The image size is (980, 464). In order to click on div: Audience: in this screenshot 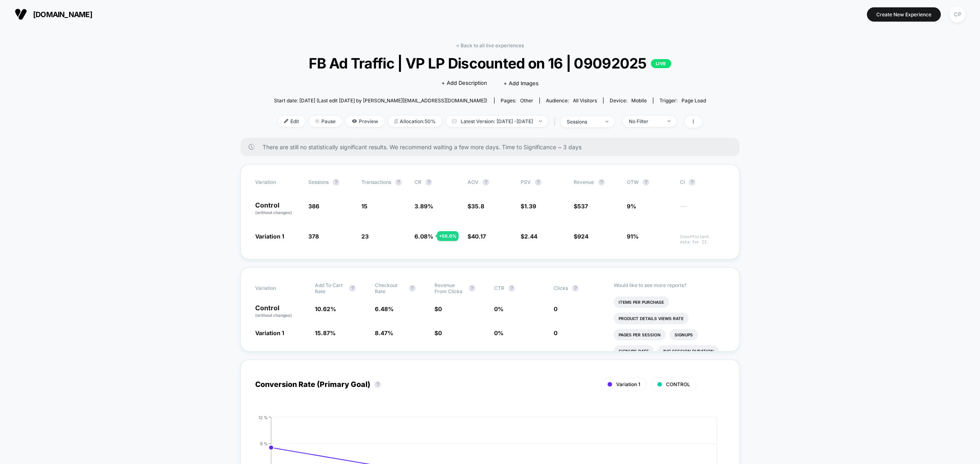, I will do `click(571, 100)`.